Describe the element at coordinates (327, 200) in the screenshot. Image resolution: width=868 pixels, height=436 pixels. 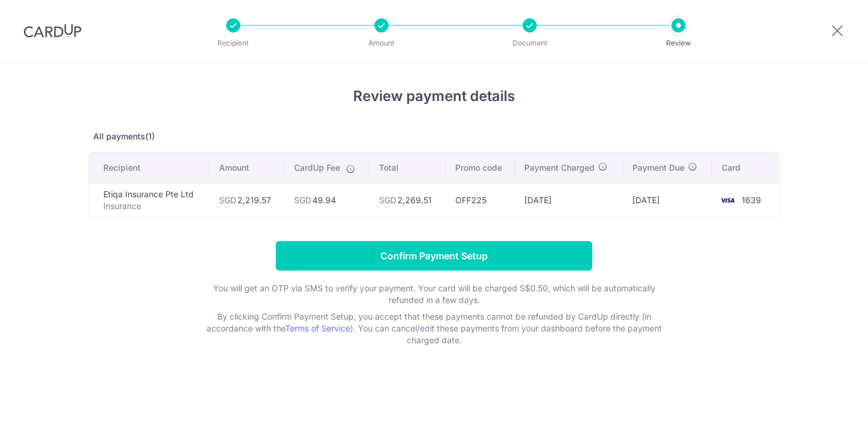
I see `td: 49.94` at that location.